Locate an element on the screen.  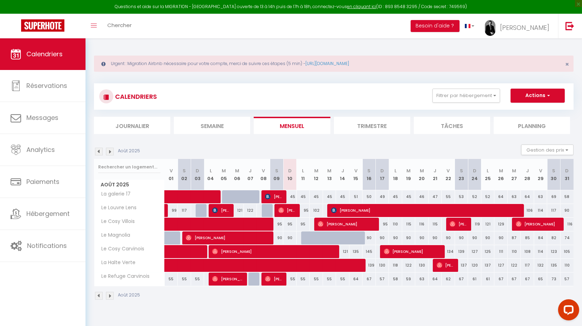
span: Messages is located at coordinates (42, 118).